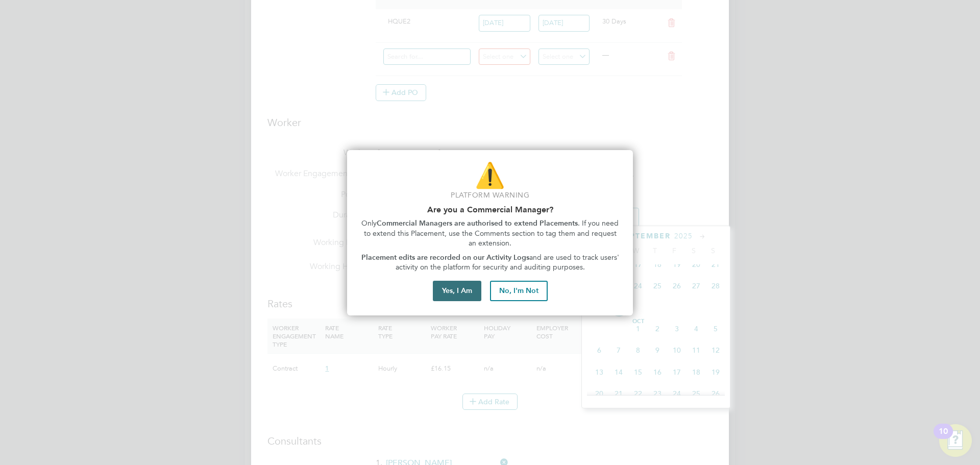 The width and height of the screenshot is (980, 465). I want to click on span: Only, so click(369, 223).